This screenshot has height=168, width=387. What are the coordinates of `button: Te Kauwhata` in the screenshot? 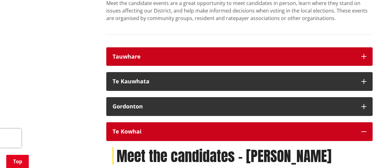 It's located at (239, 81).